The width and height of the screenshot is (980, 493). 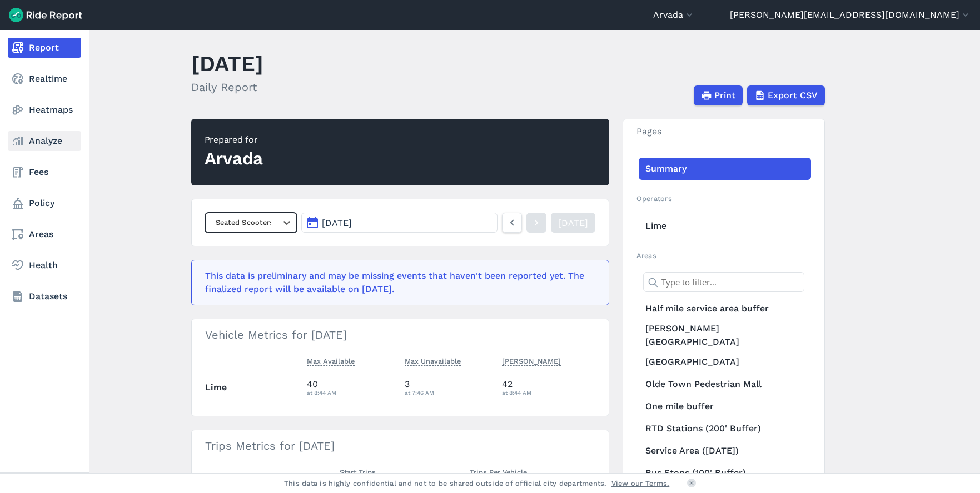 I want to click on div: Prepared for, so click(x=234, y=140).